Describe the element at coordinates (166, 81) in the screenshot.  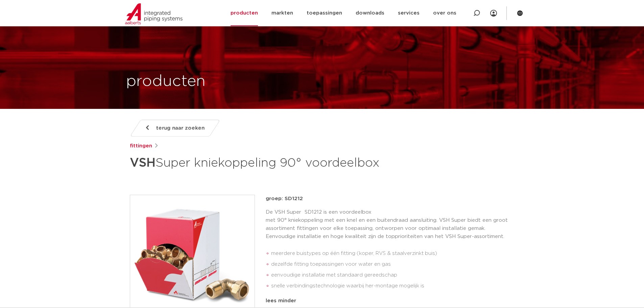
I see `h1: producten` at that location.